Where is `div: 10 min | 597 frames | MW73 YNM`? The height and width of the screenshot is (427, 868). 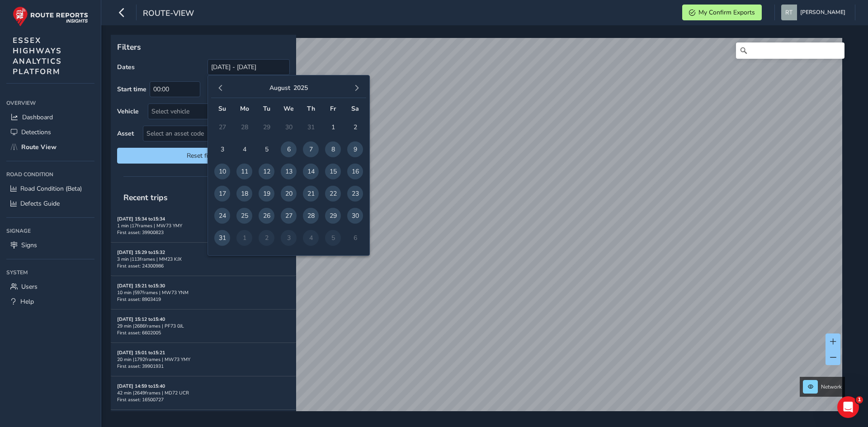 div: 10 min | 597 frames | MW73 YNM is located at coordinates (203, 292).